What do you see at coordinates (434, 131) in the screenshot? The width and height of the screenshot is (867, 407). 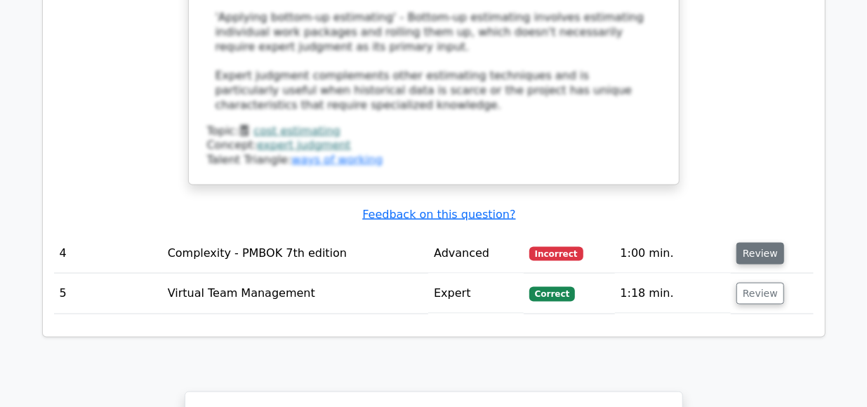 I see `div: Topic:` at bounding box center [434, 131].